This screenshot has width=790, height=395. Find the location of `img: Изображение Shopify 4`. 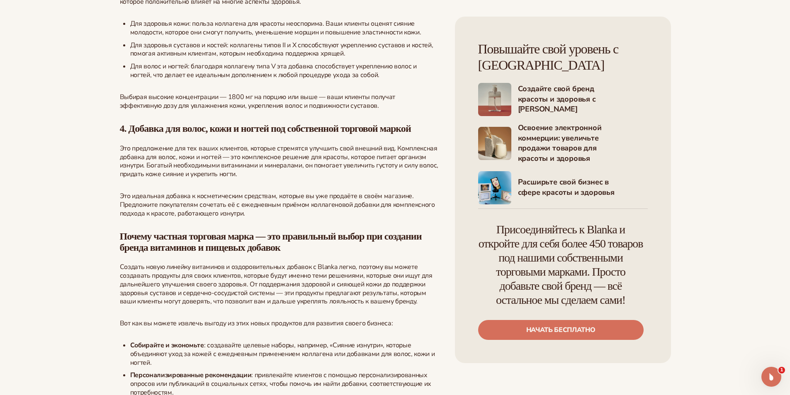

img: Изображение Shopify 4 is located at coordinates (495, 188).